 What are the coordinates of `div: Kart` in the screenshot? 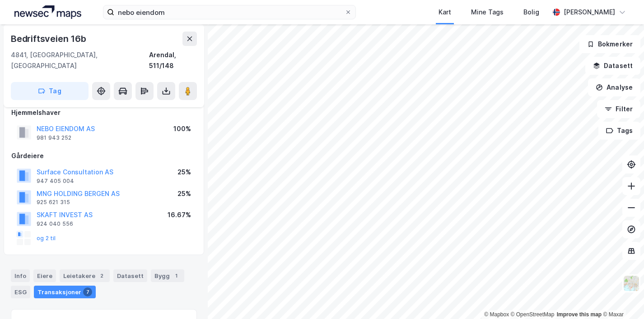 It's located at (445, 12).